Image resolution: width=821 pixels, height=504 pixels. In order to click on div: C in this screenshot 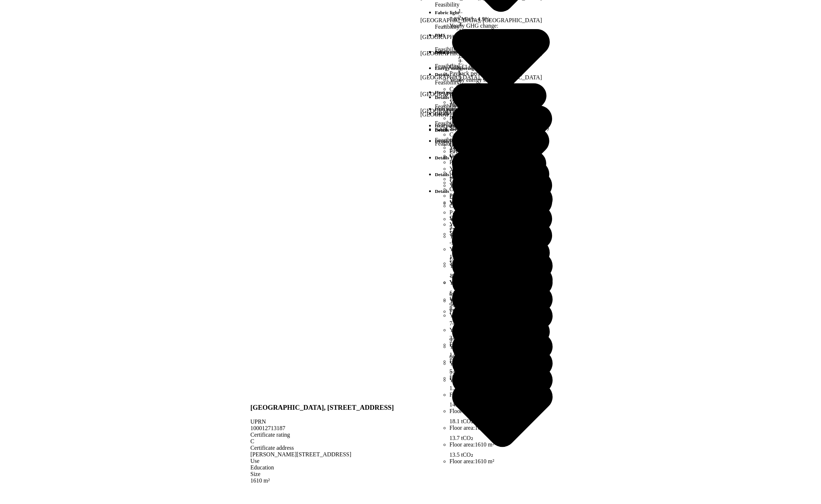, I will do `click(322, 442)`.